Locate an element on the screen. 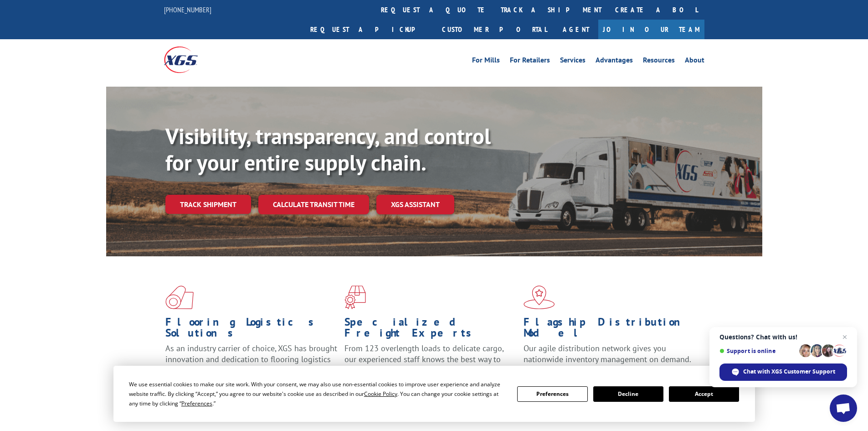  a: Customer Portal is located at coordinates (495, 30).